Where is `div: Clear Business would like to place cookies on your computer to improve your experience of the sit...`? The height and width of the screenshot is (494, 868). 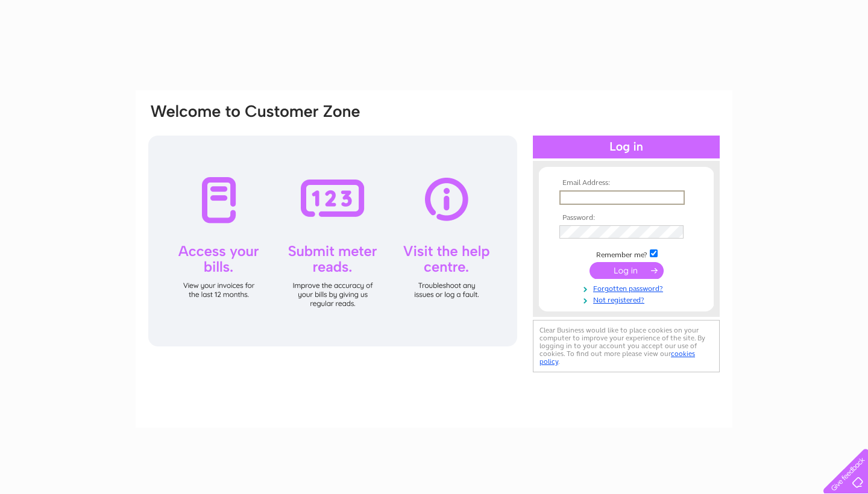
div: Clear Business would like to place cookies on your computer to improve your experience of the sit... is located at coordinates (627, 346).